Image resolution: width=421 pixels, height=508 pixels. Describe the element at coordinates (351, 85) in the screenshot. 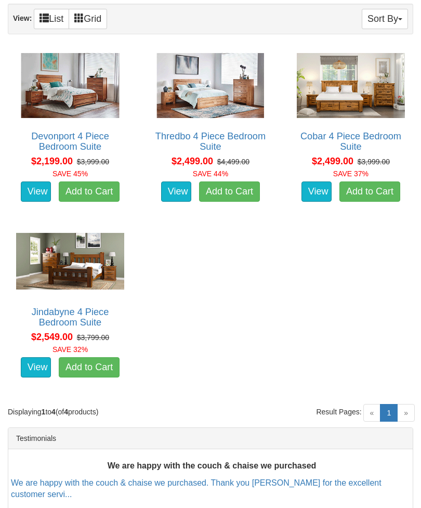

I see `img: Cobar 4 Piece Bedroom Suite` at that location.